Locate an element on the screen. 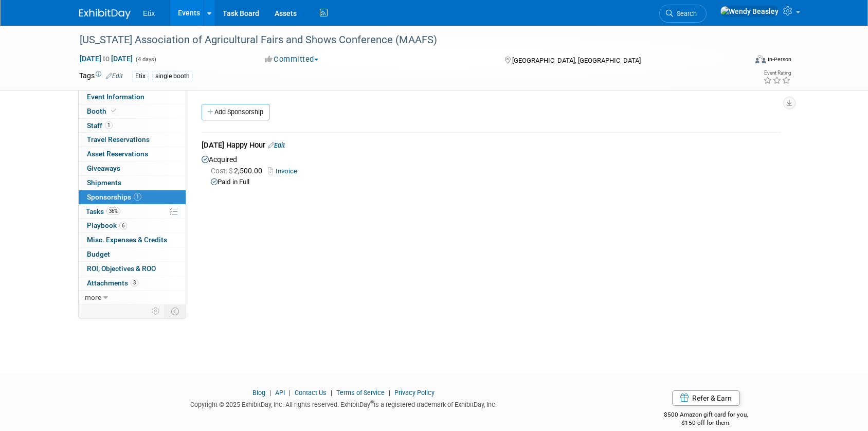 Image resolution: width=868 pixels, height=431 pixels. span: Search is located at coordinates (685, 13).